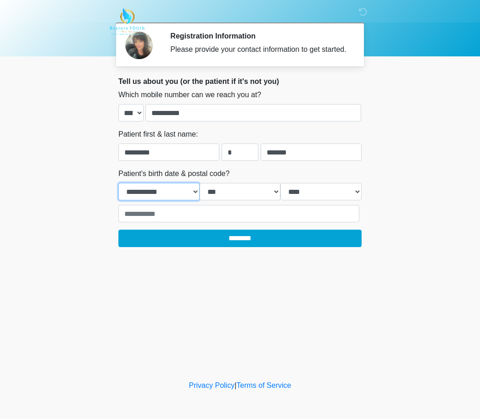 The image size is (480, 419). What do you see at coordinates (263, 386) in the screenshot?
I see `a: Terms of Service` at bounding box center [263, 386].